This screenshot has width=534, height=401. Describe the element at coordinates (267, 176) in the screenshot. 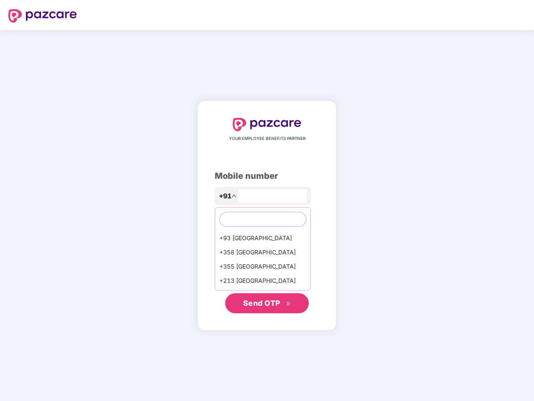

I see `div: Mobile number` at that location.